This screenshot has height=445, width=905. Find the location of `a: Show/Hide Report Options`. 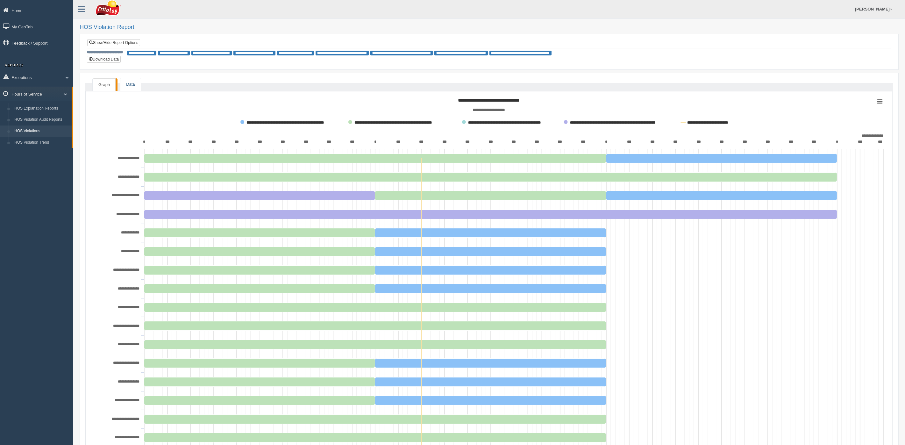

a: Show/Hide Report Options is located at coordinates (114, 43).